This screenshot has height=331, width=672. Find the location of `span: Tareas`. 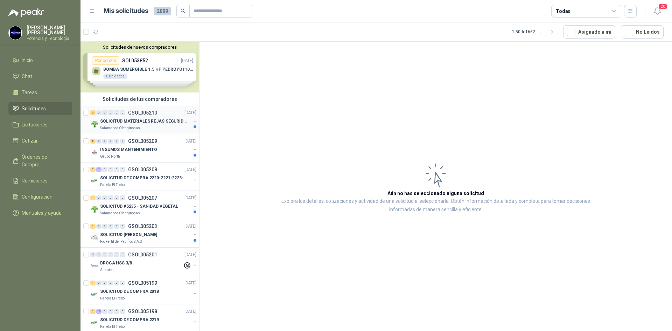

span: Tareas is located at coordinates (29, 92).